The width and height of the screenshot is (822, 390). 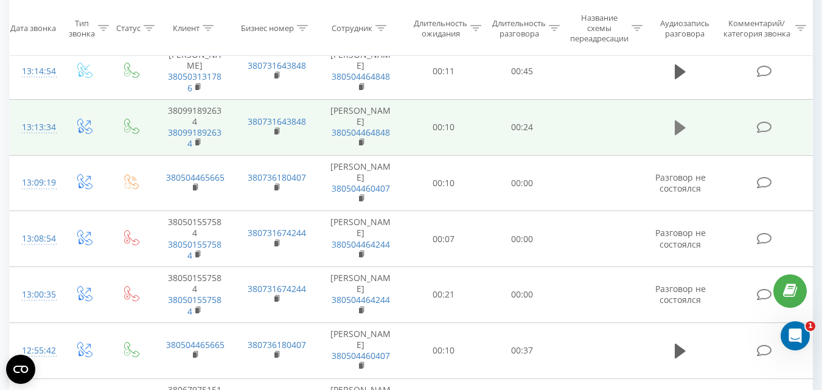 I want to click on a: 380991892634, so click(x=195, y=137).